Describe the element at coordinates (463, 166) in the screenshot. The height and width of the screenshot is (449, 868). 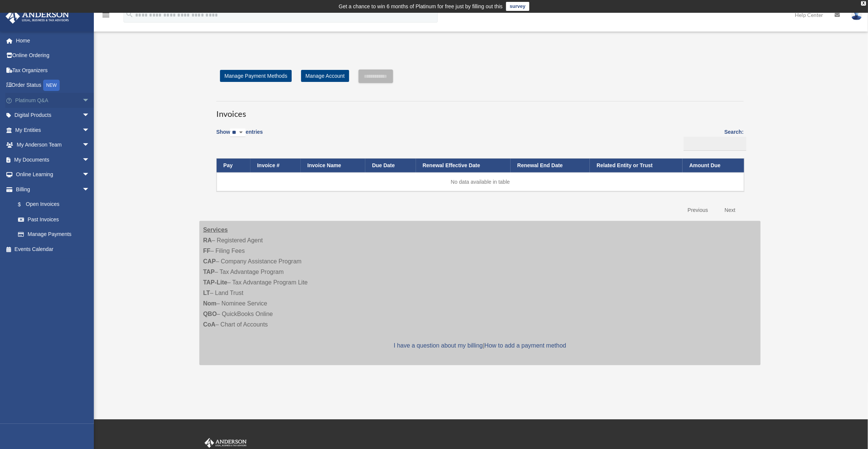
I see `th: Renewal Effective Date: activate to sort column ascending` at that location.